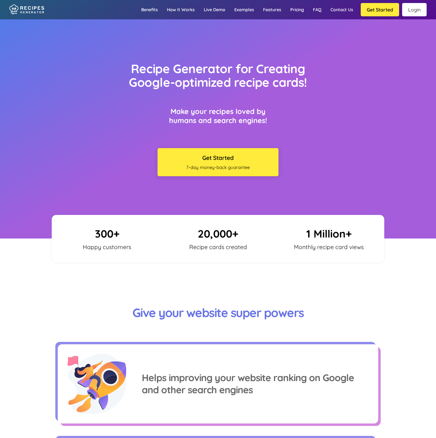  I want to click on span: 7-day money-back guarantee, so click(218, 167).